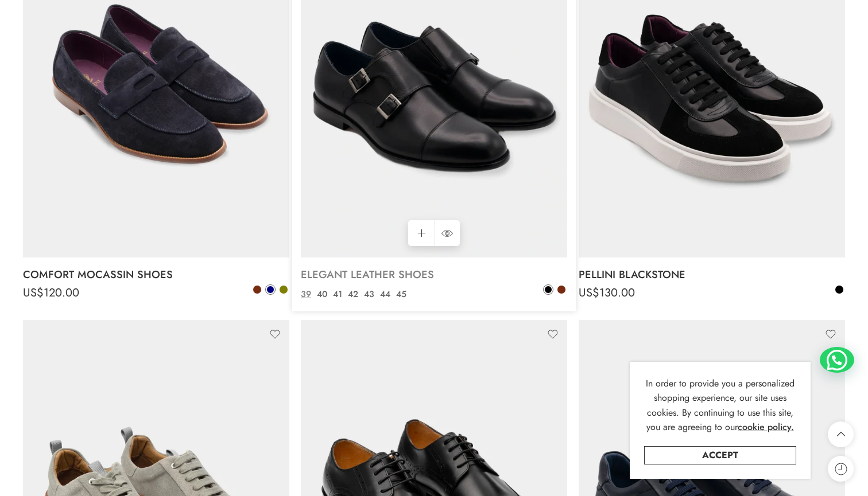  What do you see at coordinates (402, 294) in the screenshot?
I see `a: 45` at bounding box center [402, 294].